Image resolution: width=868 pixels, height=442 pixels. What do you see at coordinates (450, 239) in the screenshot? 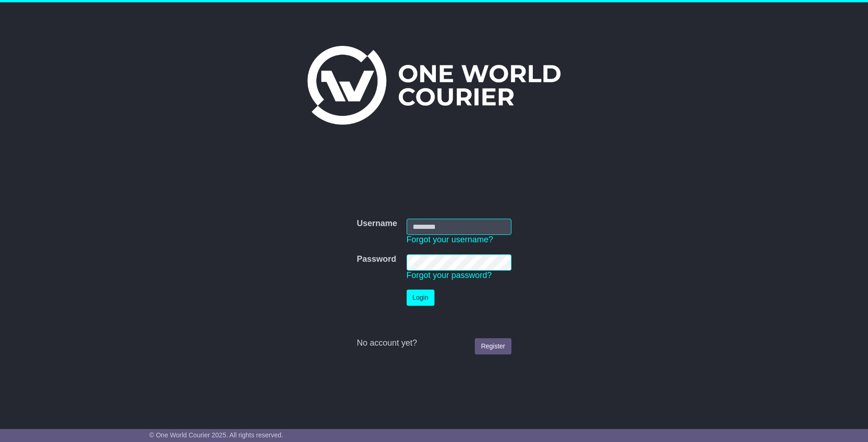
I see `a: Forgot your username?` at bounding box center [450, 239].